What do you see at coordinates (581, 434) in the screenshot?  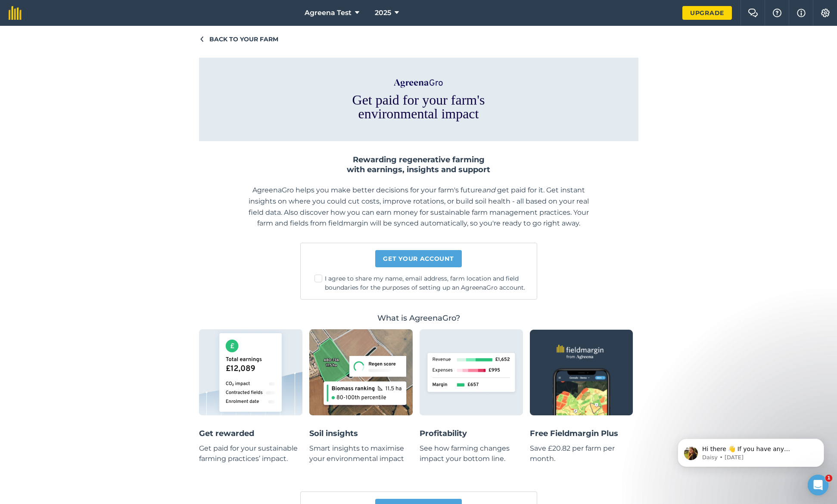 I see `h4: Free Fieldmargin Plus` at bounding box center [581, 434].